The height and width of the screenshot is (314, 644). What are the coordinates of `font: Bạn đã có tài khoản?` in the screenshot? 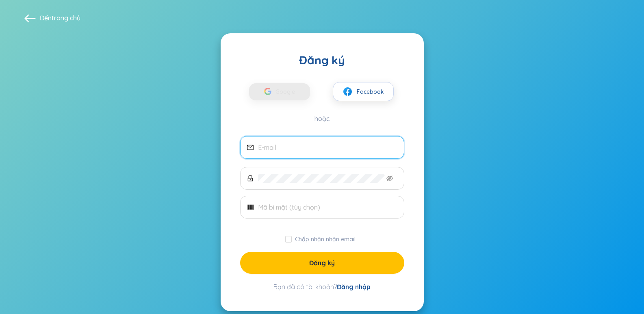 It's located at (305, 287).